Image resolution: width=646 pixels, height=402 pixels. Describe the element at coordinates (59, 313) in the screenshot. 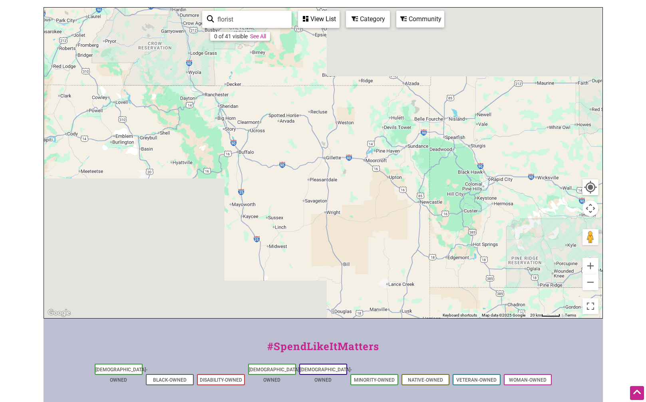

I see `img: Google` at that location.